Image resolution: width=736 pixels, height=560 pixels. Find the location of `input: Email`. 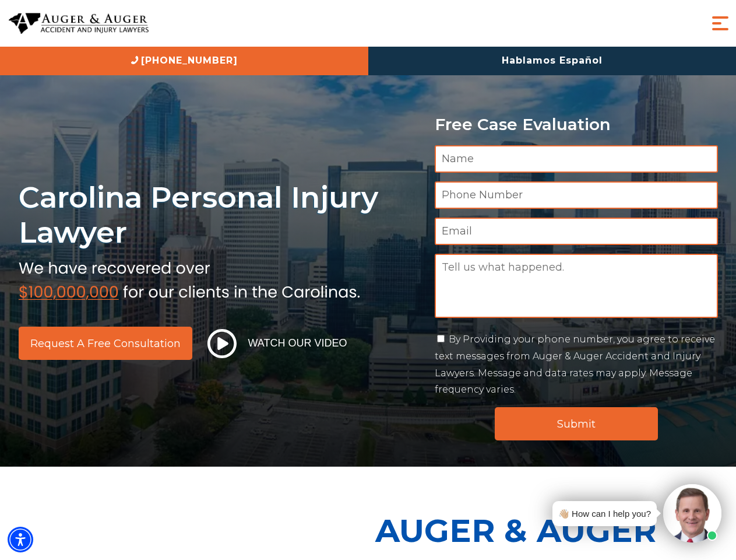

input: Email is located at coordinates (577, 231).